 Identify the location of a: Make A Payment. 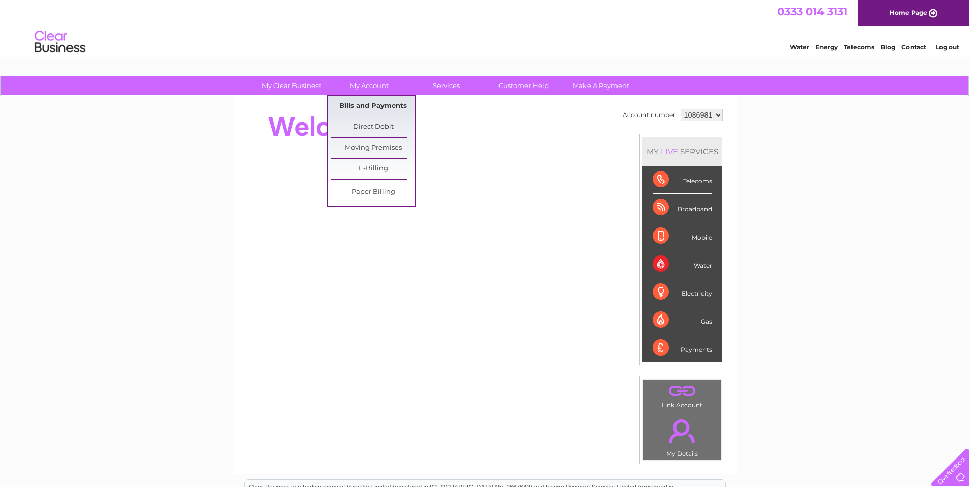
(601, 85).